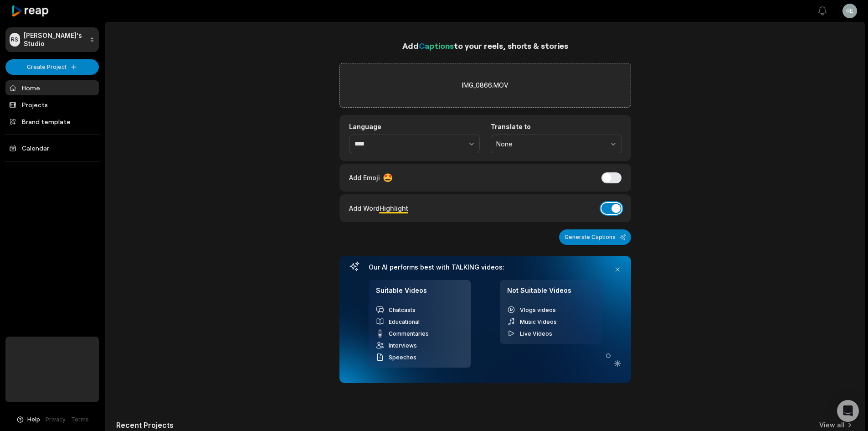  I want to click on a: Terms, so click(80, 419).